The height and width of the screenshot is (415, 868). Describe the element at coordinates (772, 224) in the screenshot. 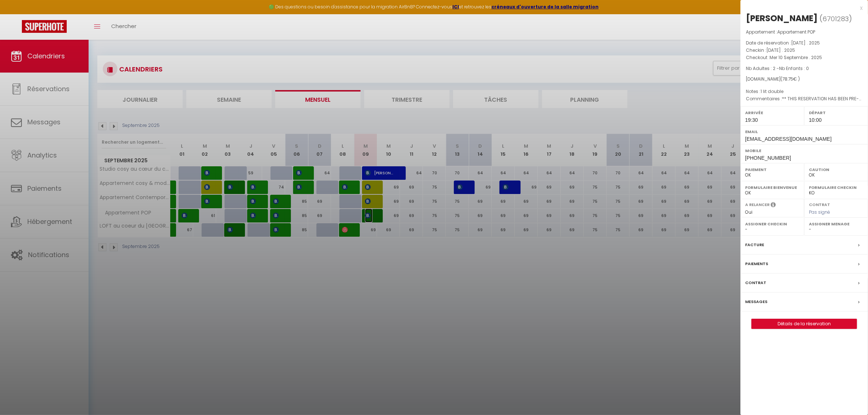

I see `label: Assigner Checkin` at that location.